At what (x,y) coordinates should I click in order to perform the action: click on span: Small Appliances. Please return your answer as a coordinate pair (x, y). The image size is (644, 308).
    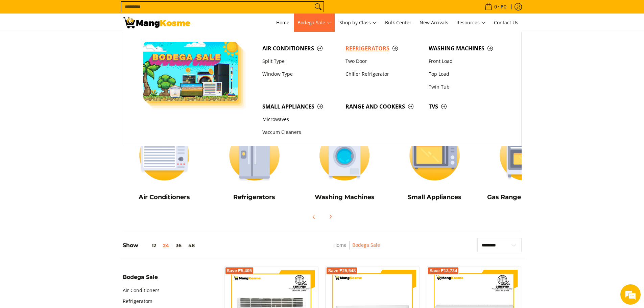
    Looking at the image, I should click on (300, 107).